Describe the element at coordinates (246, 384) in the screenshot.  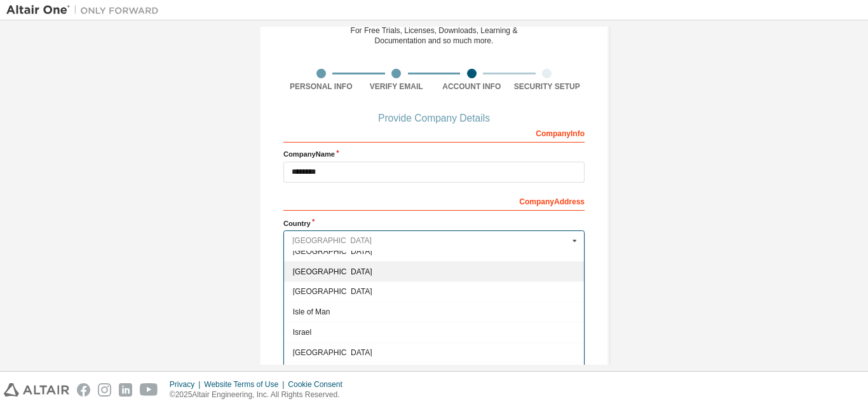
I see `div: Website Terms of Use` at that location.